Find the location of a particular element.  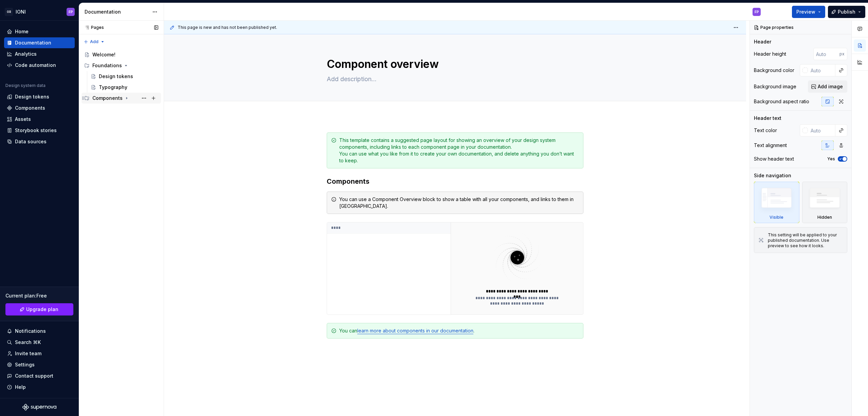

div: Settings is located at coordinates (25, 365).